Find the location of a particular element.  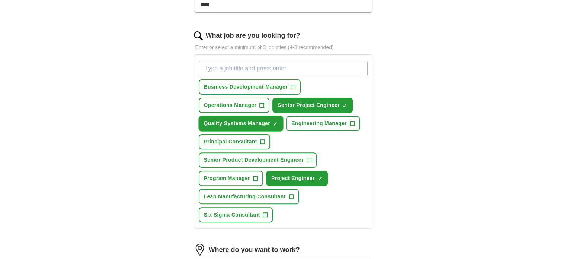

img: location.png is located at coordinates (200, 249).